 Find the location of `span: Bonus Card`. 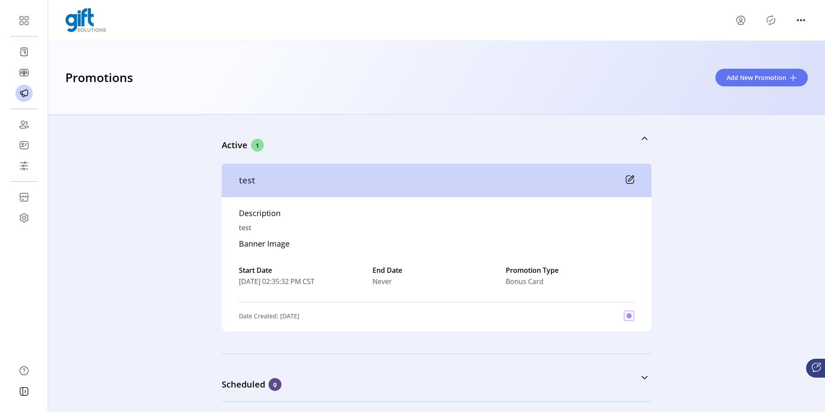

span: Bonus Card is located at coordinates (524, 281).